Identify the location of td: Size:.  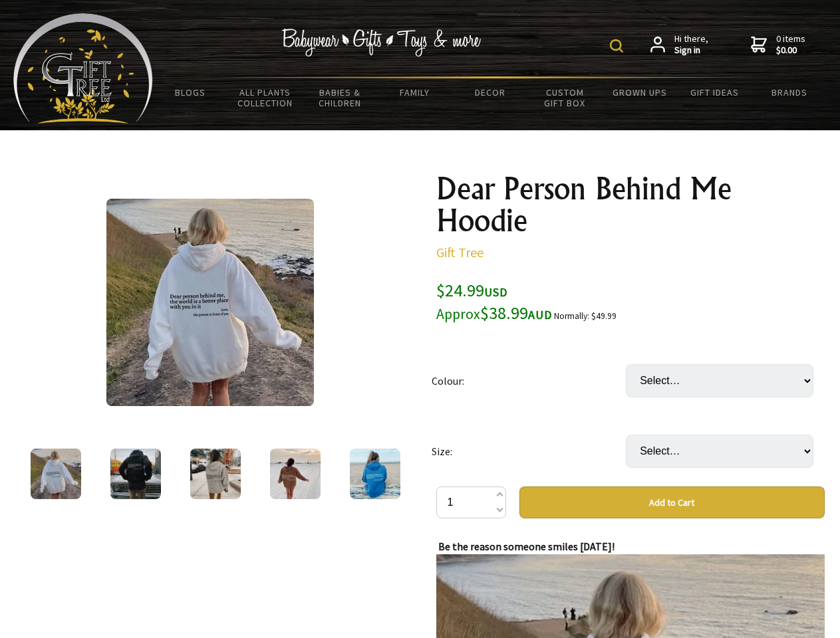
(529, 451).